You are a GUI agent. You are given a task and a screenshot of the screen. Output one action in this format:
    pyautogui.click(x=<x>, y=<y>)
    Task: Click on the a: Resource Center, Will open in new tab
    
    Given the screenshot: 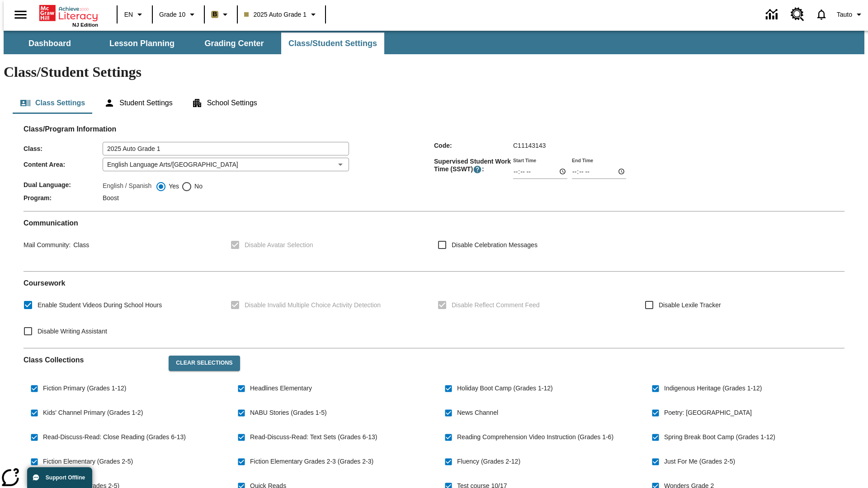 What is the action you would take?
    pyautogui.click(x=797, y=15)
    